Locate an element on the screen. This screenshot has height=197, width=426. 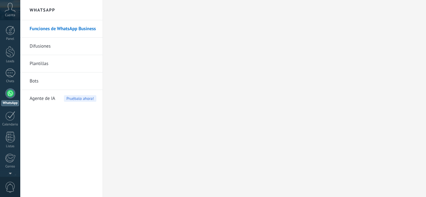
a: Plantillas is located at coordinates (63, 64).